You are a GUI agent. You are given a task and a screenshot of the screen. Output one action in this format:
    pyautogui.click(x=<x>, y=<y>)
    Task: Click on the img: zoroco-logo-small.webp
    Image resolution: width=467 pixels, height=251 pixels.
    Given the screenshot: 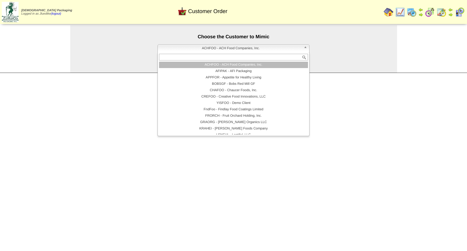 What is the action you would take?
    pyautogui.click(x=10, y=12)
    